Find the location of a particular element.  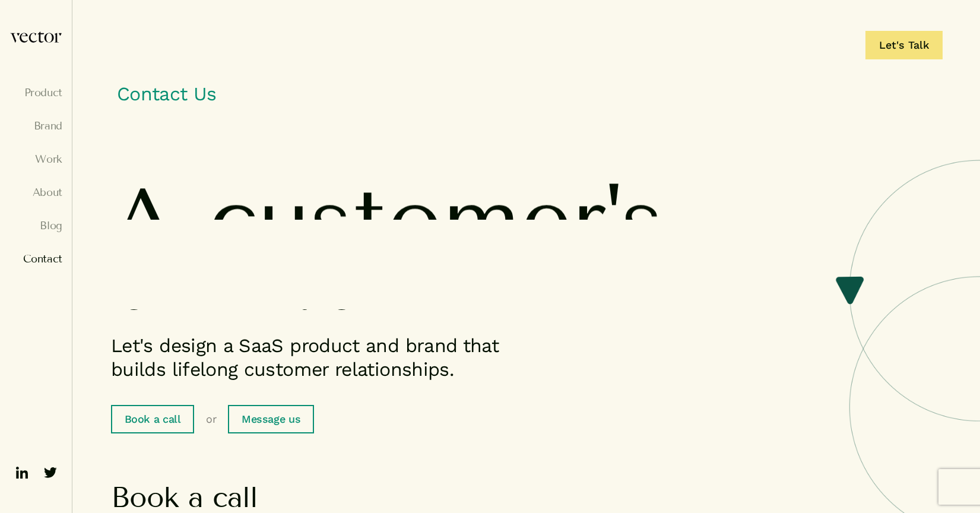

a: Blog is located at coordinates (35, 225).